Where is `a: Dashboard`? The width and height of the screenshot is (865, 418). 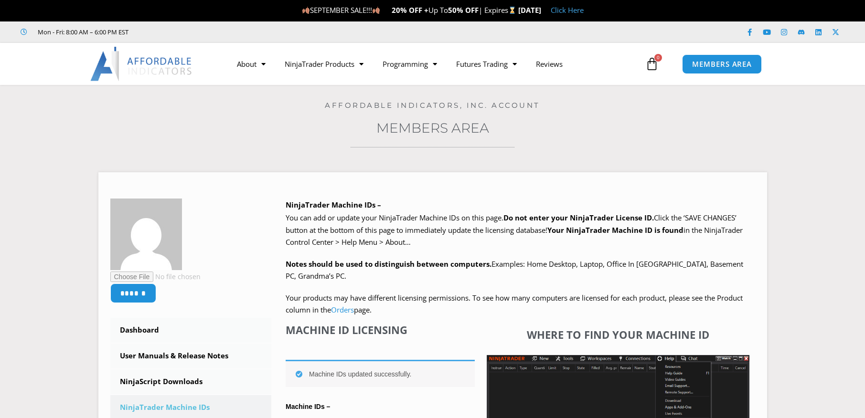 a: Dashboard is located at coordinates (191, 331).